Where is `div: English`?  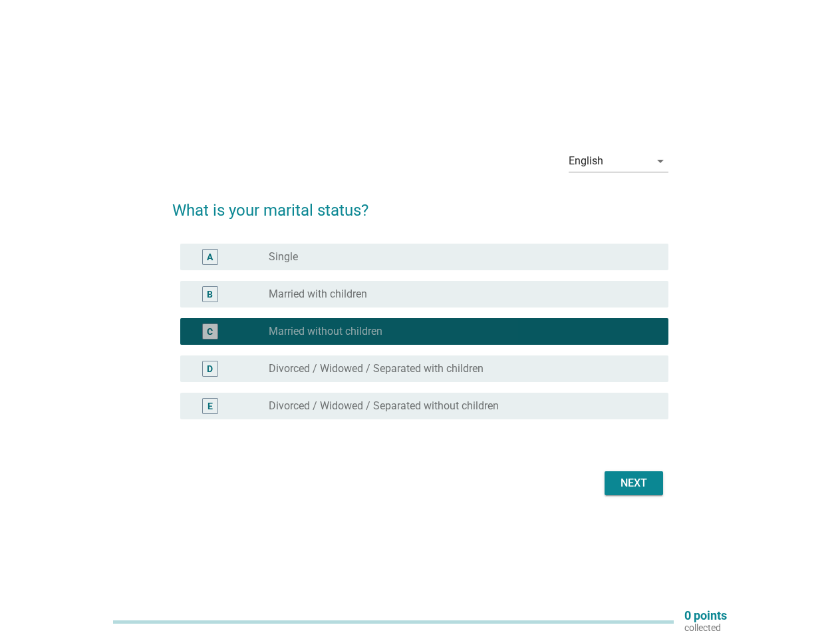 div: English is located at coordinates (586, 161).